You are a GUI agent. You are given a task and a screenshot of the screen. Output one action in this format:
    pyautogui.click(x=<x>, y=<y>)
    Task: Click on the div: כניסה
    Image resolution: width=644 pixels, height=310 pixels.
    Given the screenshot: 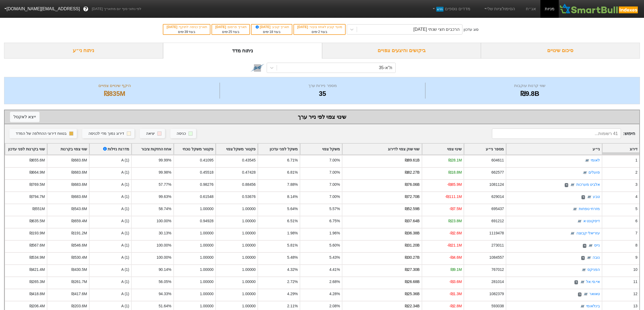 What is the action you would take?
    pyautogui.click(x=181, y=134)
    